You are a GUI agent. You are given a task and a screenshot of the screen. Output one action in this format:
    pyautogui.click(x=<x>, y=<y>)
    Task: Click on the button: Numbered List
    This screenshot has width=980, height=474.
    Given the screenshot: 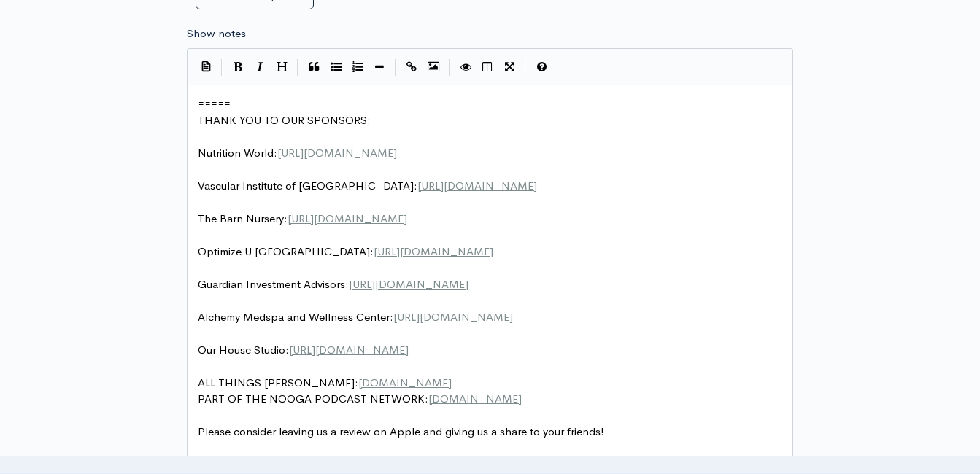 What is the action you would take?
    pyautogui.click(x=358, y=67)
    